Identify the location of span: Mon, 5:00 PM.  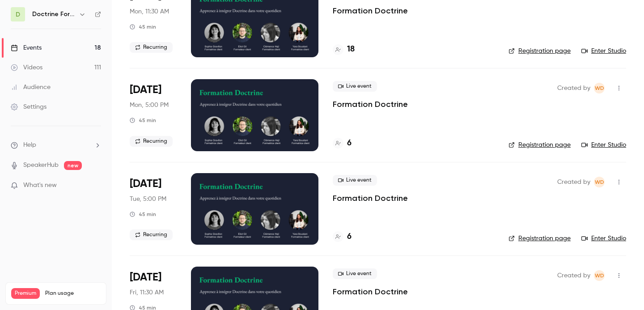
(149, 105).